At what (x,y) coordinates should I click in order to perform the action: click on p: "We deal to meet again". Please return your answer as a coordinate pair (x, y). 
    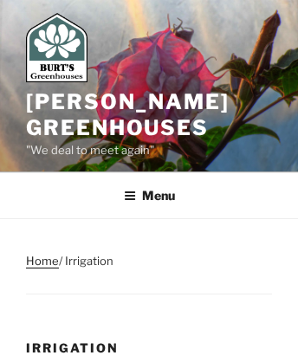
    Looking at the image, I should click on (149, 151).